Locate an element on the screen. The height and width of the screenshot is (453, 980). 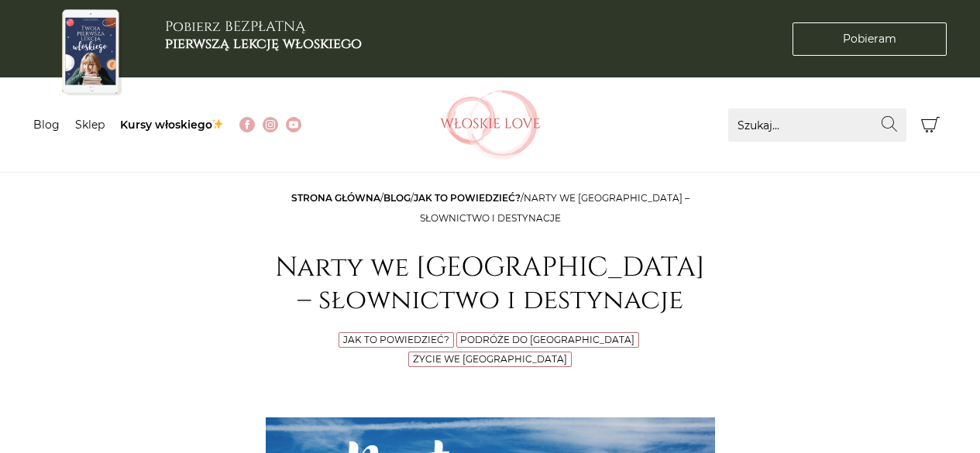
a: Strona główna is located at coordinates (336, 197).